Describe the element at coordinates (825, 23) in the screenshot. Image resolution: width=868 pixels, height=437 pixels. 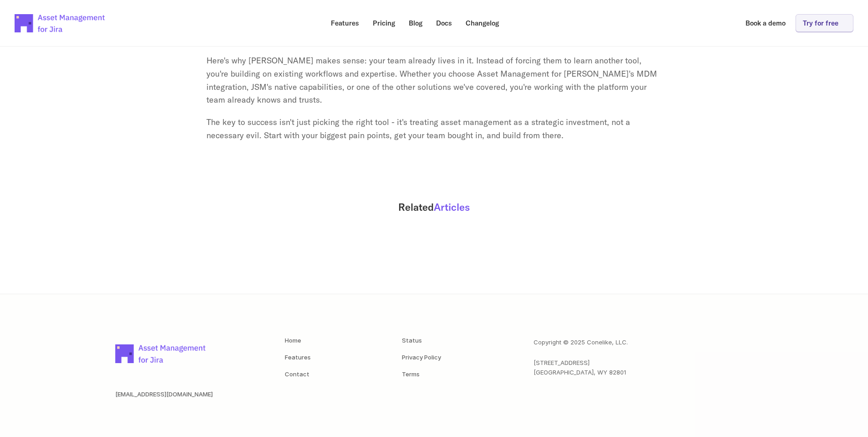
I see `a: Try for free` at that location.